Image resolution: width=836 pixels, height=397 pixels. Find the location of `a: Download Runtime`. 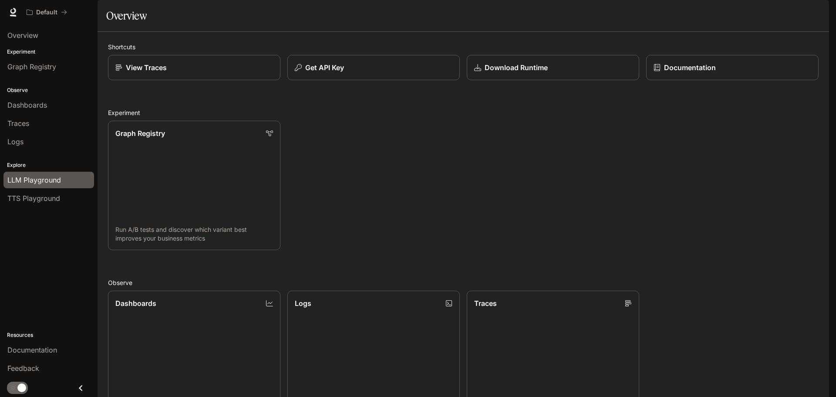

a: Download Runtime is located at coordinates (553, 68).